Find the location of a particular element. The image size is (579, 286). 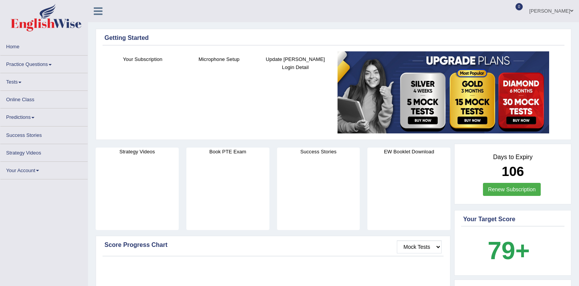

h4: Your Subscription is located at coordinates (143, 59).